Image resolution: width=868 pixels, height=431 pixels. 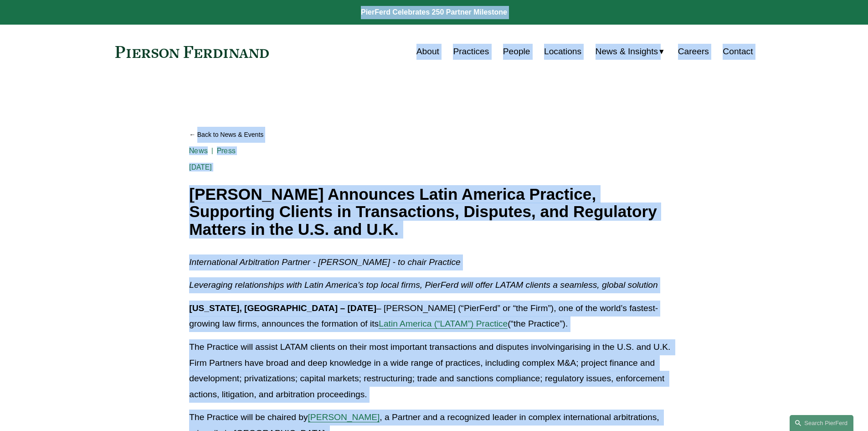 I want to click on a: Careers, so click(x=694, y=51).